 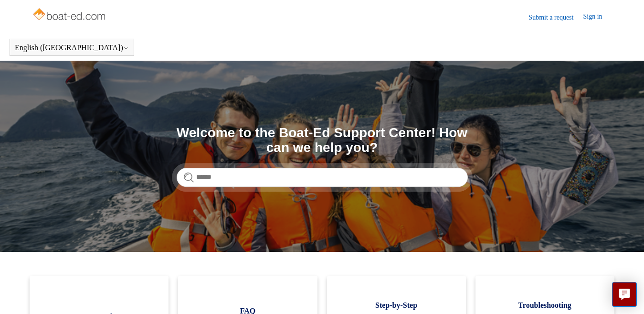 What do you see at coordinates (624, 294) in the screenshot?
I see `div: Live chat` at bounding box center [624, 294].